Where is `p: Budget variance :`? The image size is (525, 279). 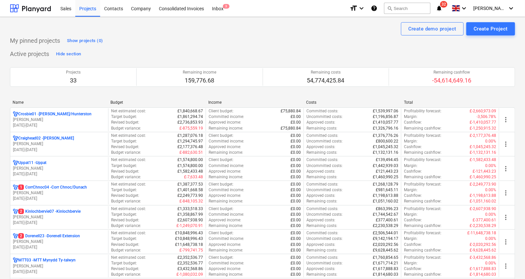
p: Budget variance : is located at coordinates (126, 250).